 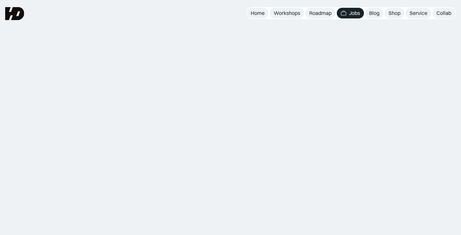 I want to click on a: Shop, so click(x=394, y=13).